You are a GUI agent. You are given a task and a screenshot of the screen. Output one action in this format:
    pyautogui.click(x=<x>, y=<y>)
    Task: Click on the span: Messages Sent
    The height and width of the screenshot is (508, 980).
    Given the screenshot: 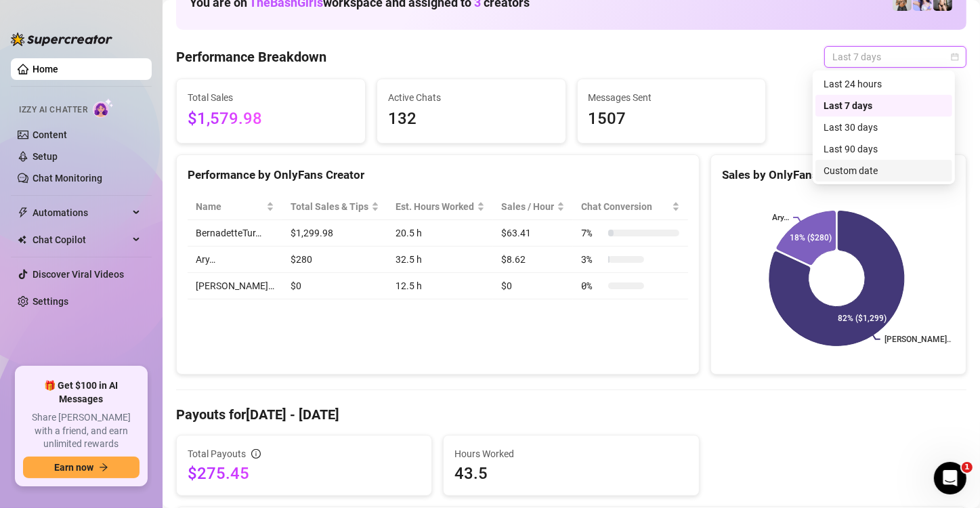 What is the action you would take?
    pyautogui.click(x=672, y=97)
    